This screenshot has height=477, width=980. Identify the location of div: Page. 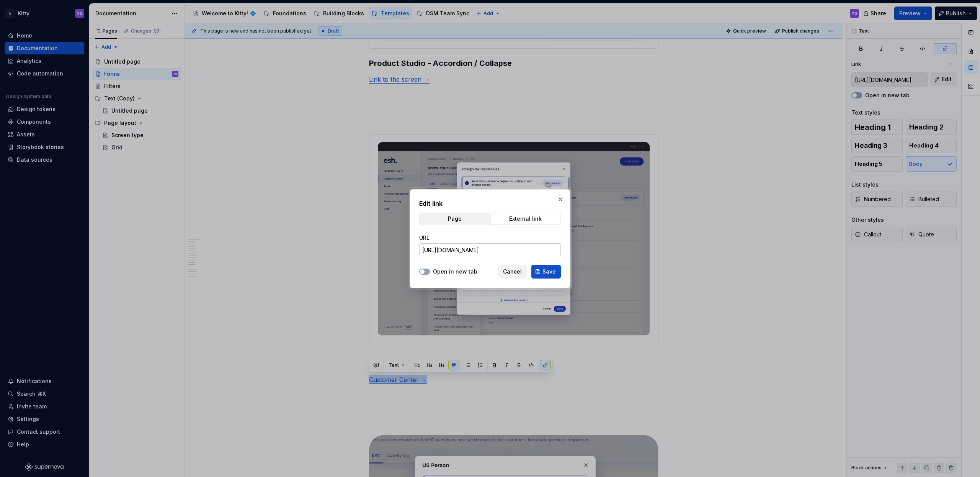
(455, 219).